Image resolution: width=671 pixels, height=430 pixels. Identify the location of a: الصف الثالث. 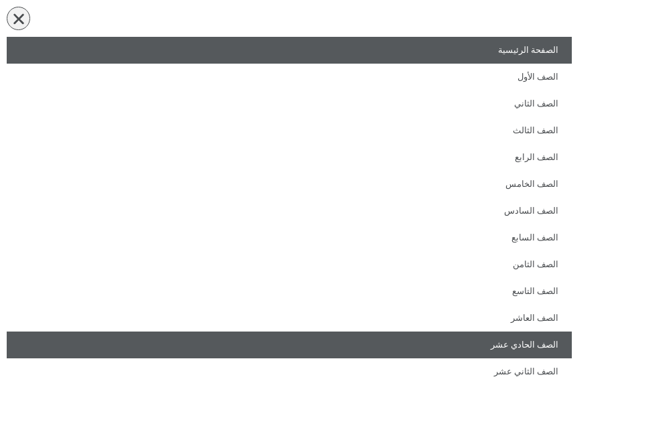
(289, 131).